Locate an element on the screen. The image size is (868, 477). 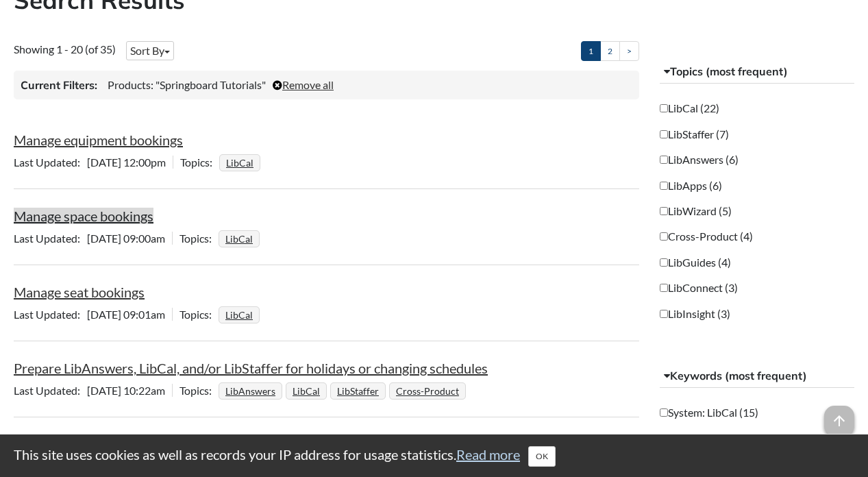
label: LibStaffer (7) is located at coordinates (694, 135).